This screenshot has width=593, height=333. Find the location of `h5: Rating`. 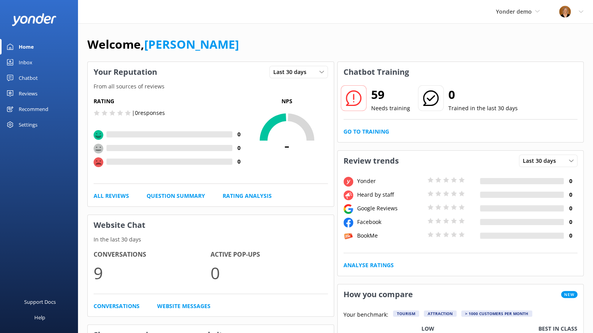

h5: Rating is located at coordinates (170, 101).